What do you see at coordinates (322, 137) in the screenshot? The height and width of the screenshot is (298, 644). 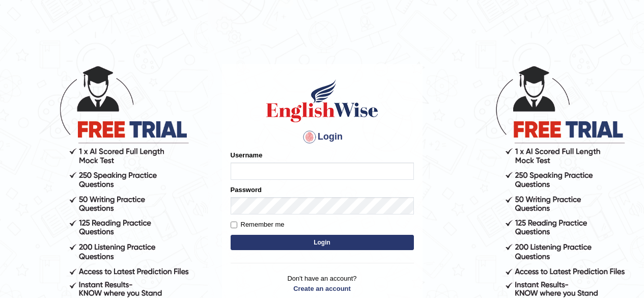 I see `h4: Login` at bounding box center [322, 137].